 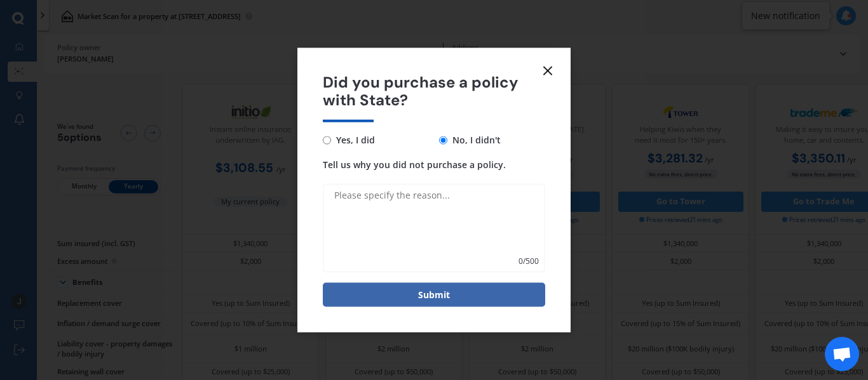 I want to click on span: 0 / 500, so click(x=528, y=261).